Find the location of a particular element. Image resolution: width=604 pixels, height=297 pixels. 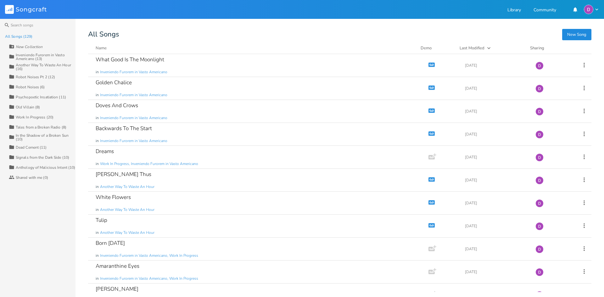

div: Robot Noises Pt 2 (12) is located at coordinates (35, 77).